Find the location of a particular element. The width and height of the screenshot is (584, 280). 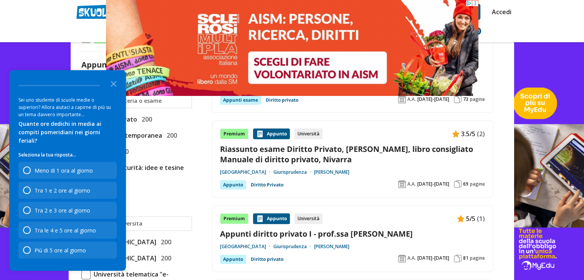

span: (2) is located at coordinates (481, 134).